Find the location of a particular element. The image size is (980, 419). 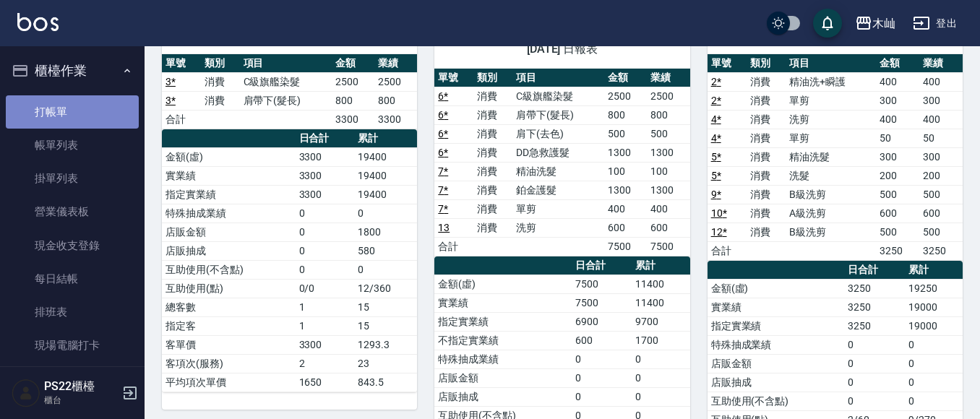

td: 店販抽成 is located at coordinates (776, 382).